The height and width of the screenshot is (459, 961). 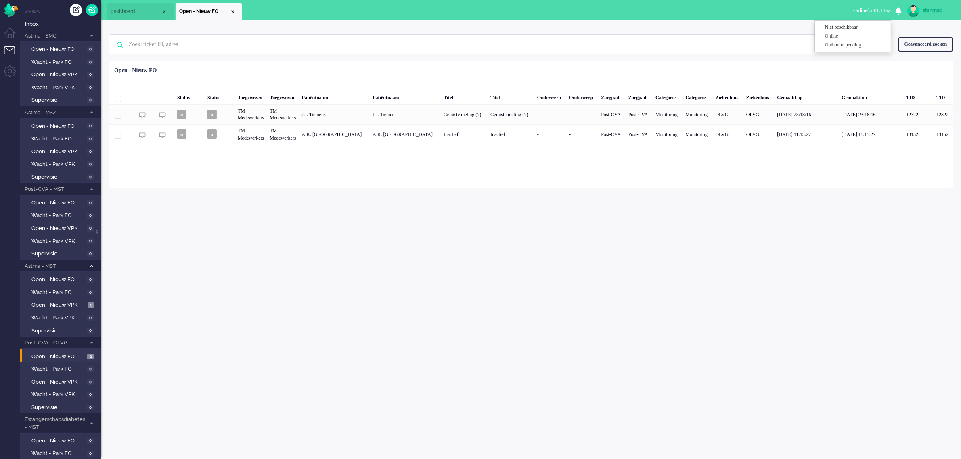 I want to click on a: Open - Nieuw VPK 1, so click(x=62, y=305).